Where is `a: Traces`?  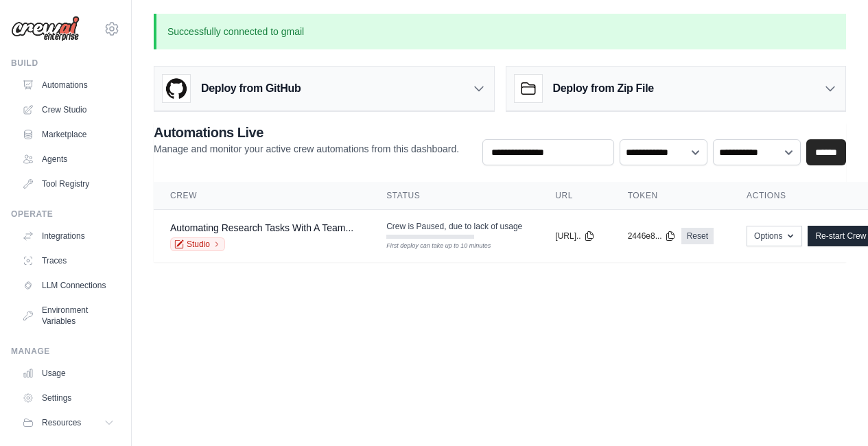 a: Traces is located at coordinates (68, 261).